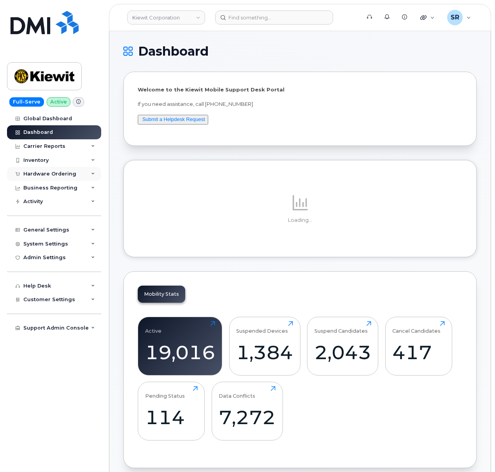 This screenshot has height=472, width=495. What do you see at coordinates (173, 51) in the screenshot?
I see `span: Dashboard` at bounding box center [173, 51].